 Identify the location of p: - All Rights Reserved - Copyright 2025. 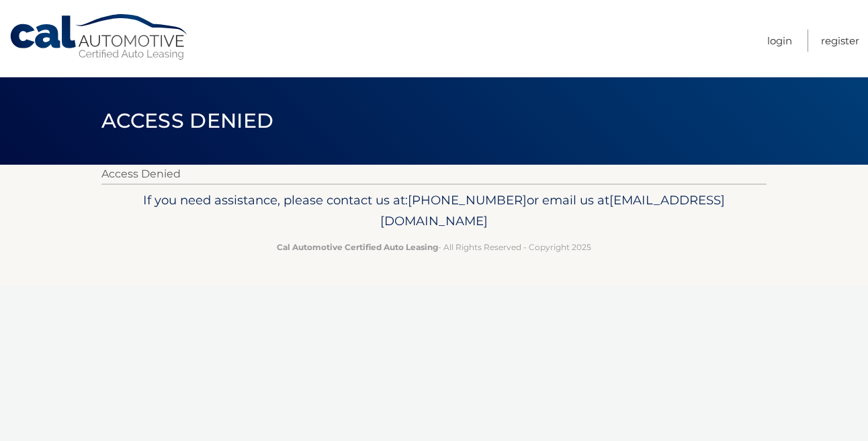
(434, 247).